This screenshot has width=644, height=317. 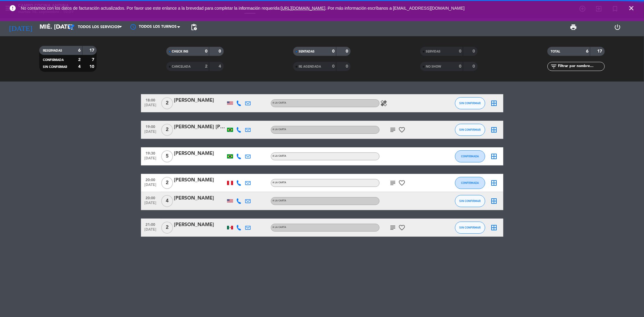 What do you see at coordinates (52, 51) in the screenshot?
I see `span: RESERVADAS` at bounding box center [52, 51].